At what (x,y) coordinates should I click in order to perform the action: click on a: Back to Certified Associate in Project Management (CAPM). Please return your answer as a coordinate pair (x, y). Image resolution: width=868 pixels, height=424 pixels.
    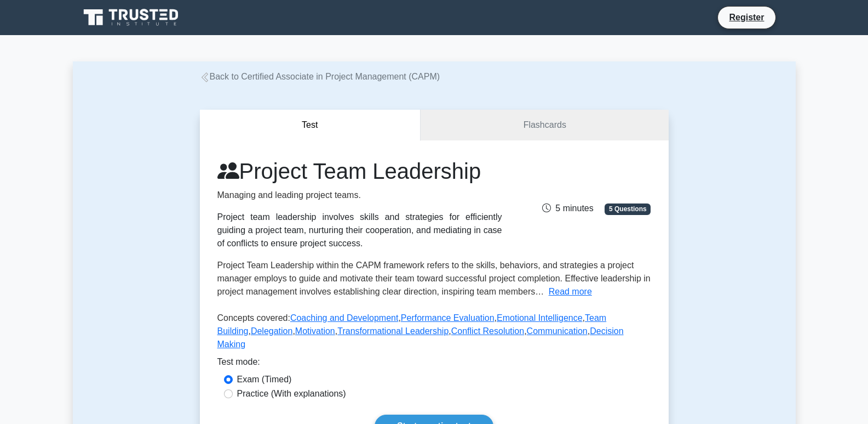
    Looking at the image, I should click on (320, 76).